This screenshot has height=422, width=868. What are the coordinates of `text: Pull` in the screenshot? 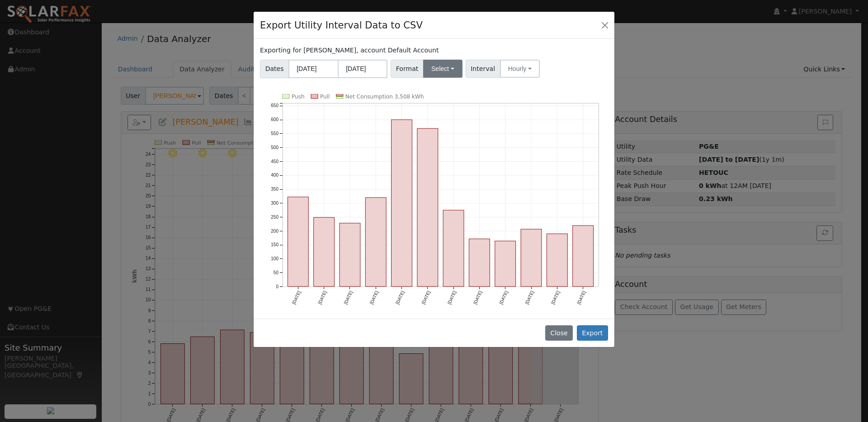 It's located at (325, 97).